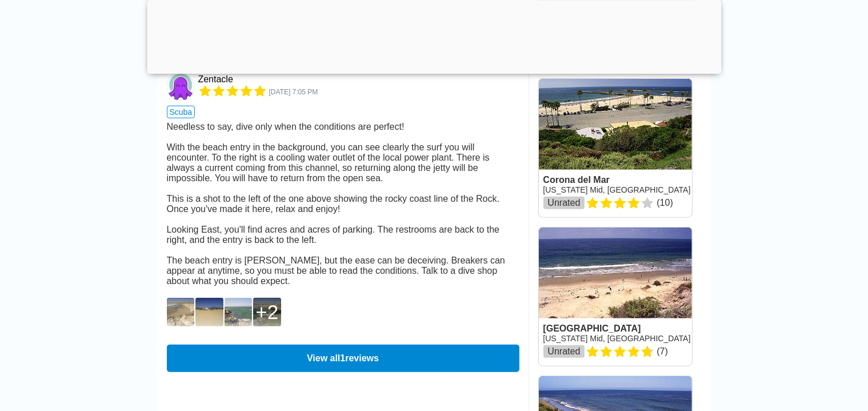 This screenshot has width=868, height=411. I want to click on button: View all1reviews, so click(343, 358).